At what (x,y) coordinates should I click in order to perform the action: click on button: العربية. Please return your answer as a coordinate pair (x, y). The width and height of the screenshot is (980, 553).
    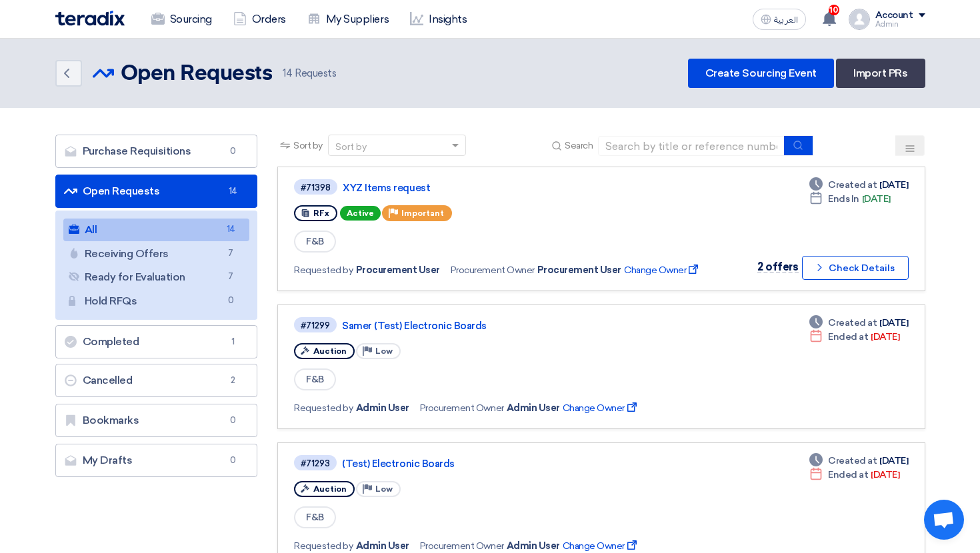
    Looking at the image, I should click on (780, 19).